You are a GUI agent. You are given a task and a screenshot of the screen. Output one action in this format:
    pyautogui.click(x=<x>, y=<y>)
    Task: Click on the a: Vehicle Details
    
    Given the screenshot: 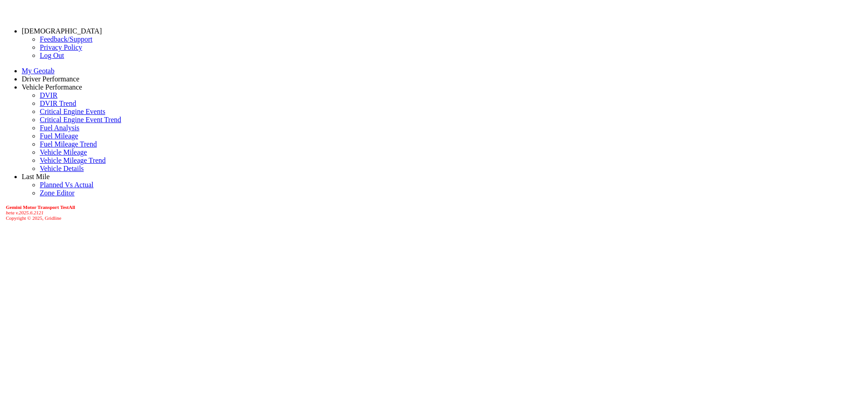 What is the action you would take?
    pyautogui.click(x=61, y=168)
    